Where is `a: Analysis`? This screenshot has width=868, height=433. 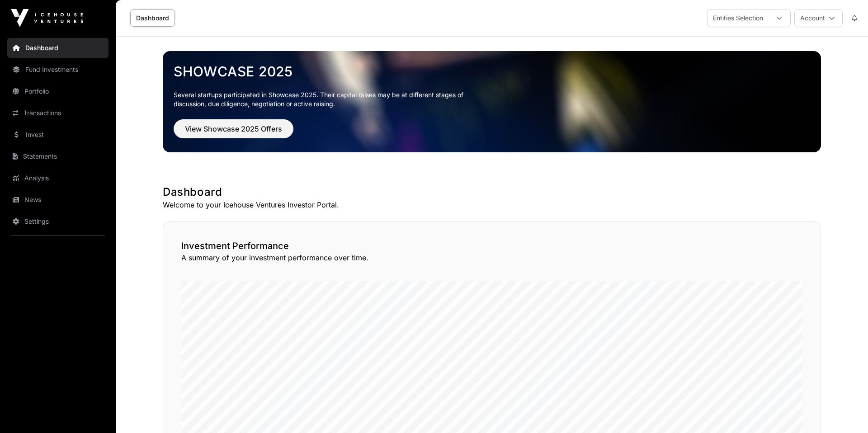
a: Analysis is located at coordinates (58, 178).